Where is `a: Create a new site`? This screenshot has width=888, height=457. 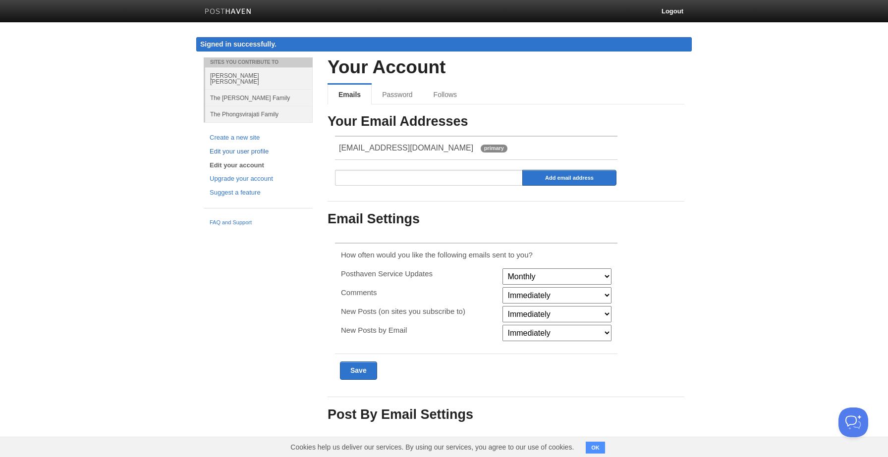
a: Create a new site is located at coordinates (258, 138).